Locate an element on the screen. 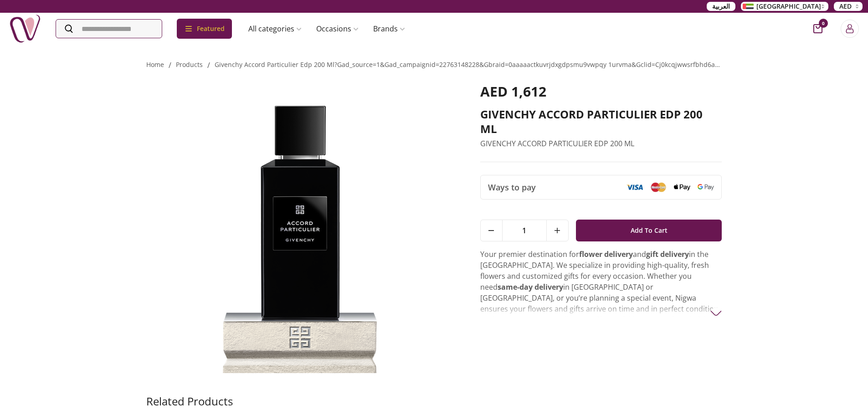 The height and width of the screenshot is (415, 868). img: GIVENCHY ACCORD PARTICULIER EDP 200 ML is located at coordinates (300, 228).